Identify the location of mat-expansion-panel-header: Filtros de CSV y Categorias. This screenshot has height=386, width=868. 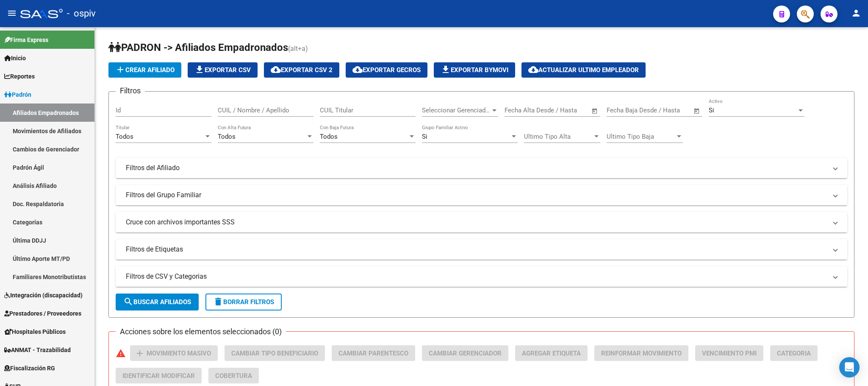
(482, 277).